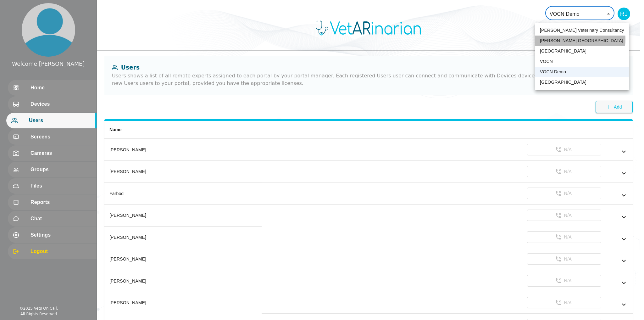 This screenshot has width=644, height=320. I want to click on li: VOCN, so click(583, 61).